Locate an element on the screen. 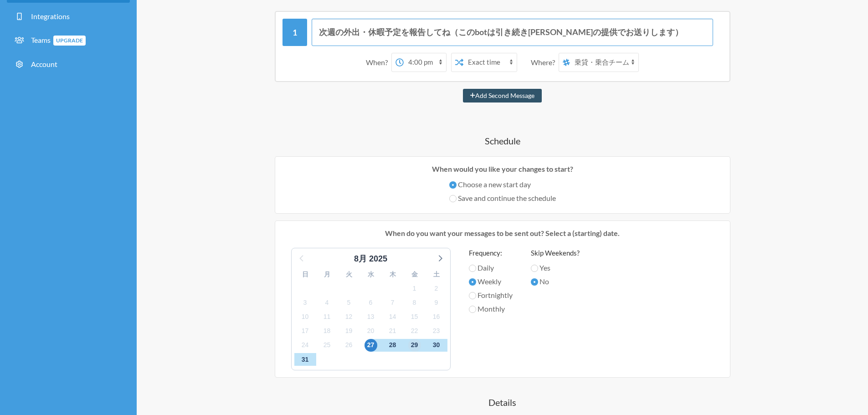 This screenshot has width=868, height=415. span: 2025年9月3日水曜日 is located at coordinates (305, 303).